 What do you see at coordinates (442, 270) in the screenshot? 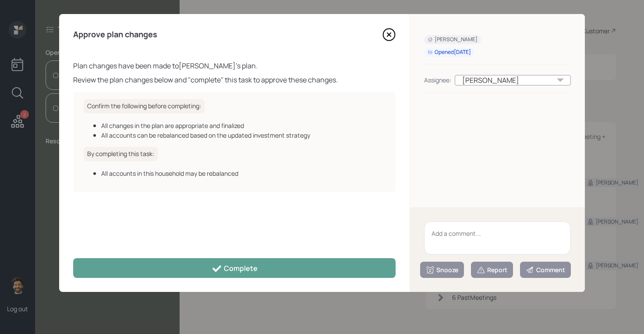
I see `div: Snooze` at bounding box center [442, 270].